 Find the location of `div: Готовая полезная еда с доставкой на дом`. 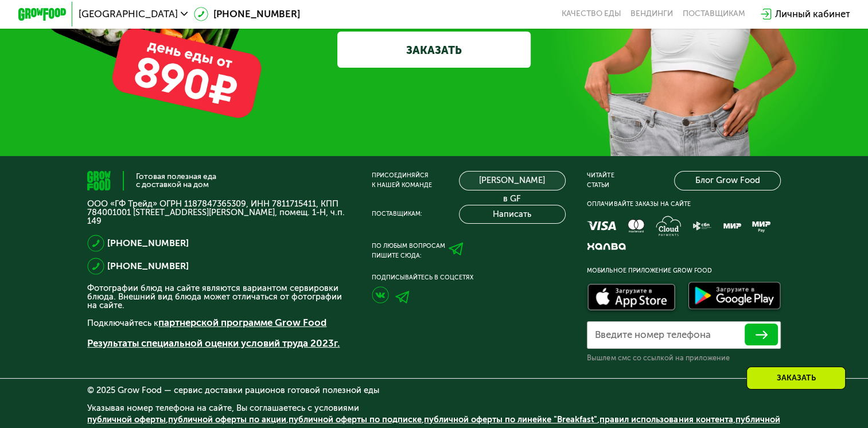

div: Готовая полезная еда с доставкой на дом is located at coordinates (176, 180).